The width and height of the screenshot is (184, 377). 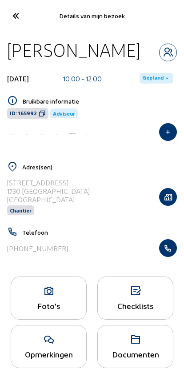 I want to click on div: Checklists, so click(x=135, y=305).